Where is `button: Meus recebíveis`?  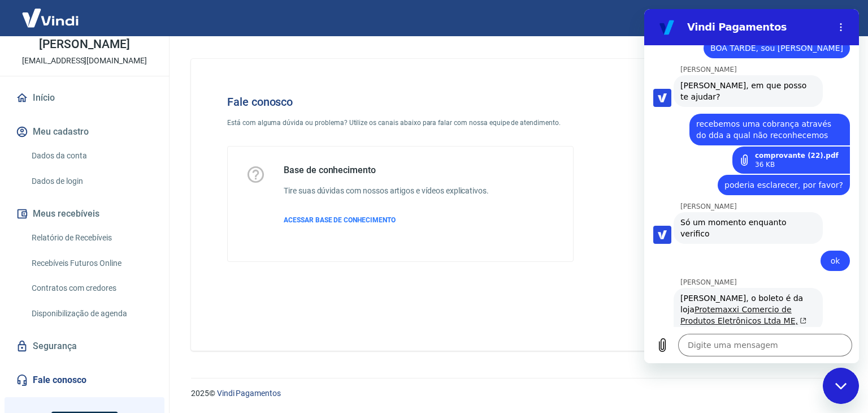
button: Meus recebíveis is located at coordinates (84, 214).